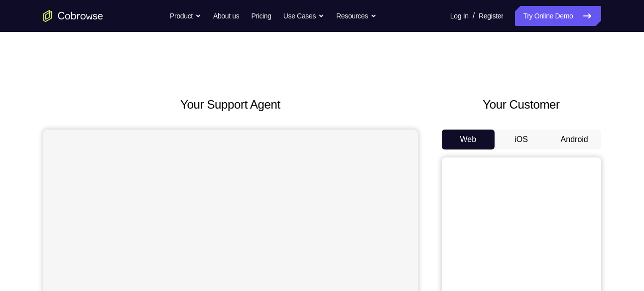 Image resolution: width=644 pixels, height=291 pixels. What do you see at coordinates (521, 139) in the screenshot?
I see `button: iOS` at bounding box center [521, 139].